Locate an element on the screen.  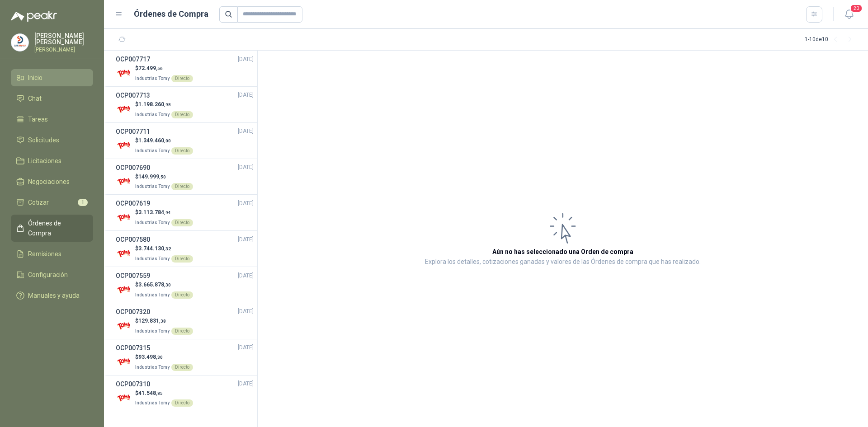
span: 93.498 is located at coordinates (151, 358).